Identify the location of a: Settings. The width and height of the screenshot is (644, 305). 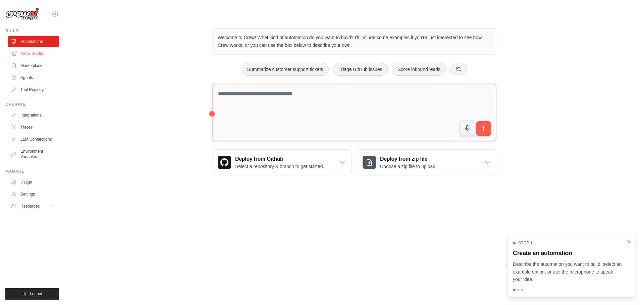
(33, 194).